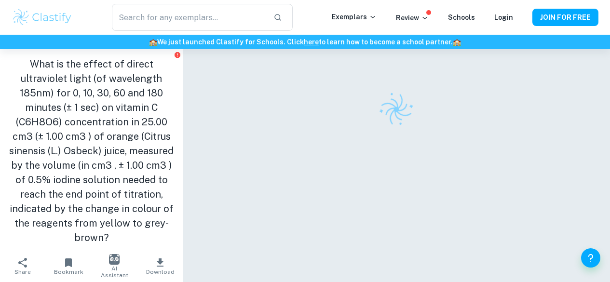 This screenshot has height=282, width=610. Describe the element at coordinates (114, 272) in the screenshot. I see `span: AI Assistant` at that location.